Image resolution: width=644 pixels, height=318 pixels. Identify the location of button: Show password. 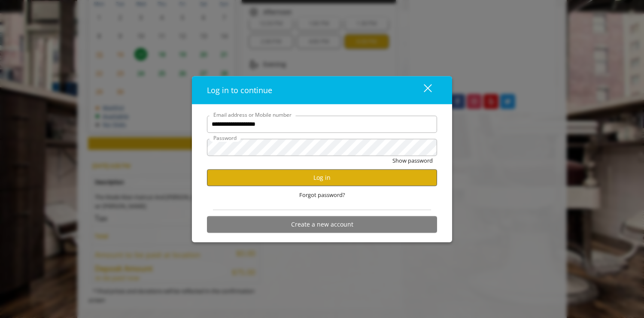
(412, 160).